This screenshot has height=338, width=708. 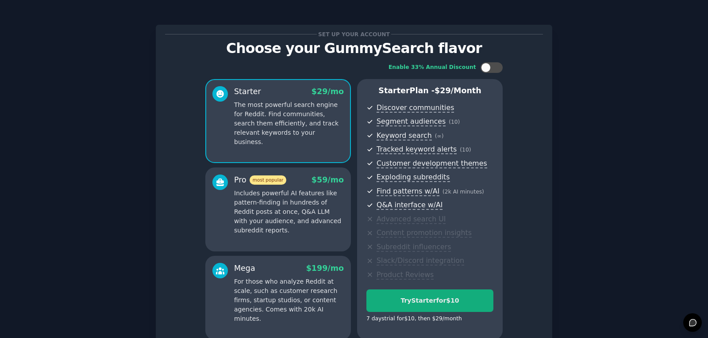 What do you see at coordinates (408, 191) in the screenshot?
I see `span: Find patterns w/AI` at bounding box center [408, 191].